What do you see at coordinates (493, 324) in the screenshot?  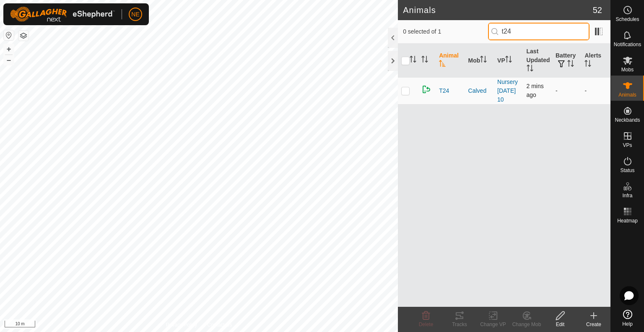 I see `div: Change VP` at bounding box center [493, 324].